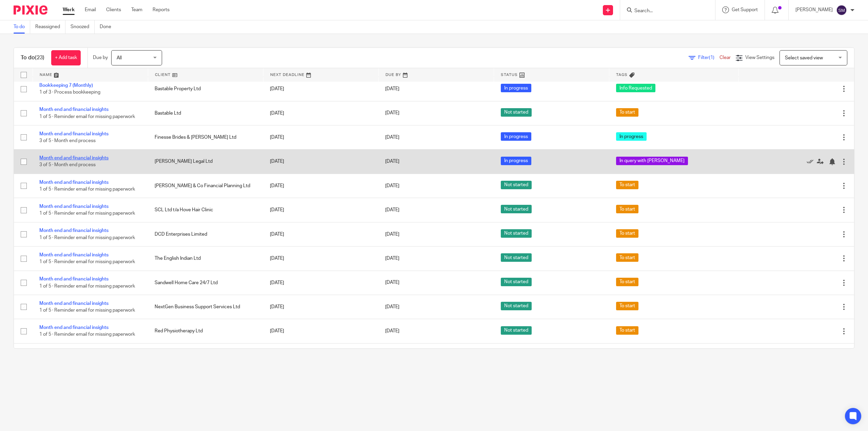 This screenshot has width=868, height=431. Describe the element at coordinates (622, 74) in the screenshot. I see `span: Tags` at that location.